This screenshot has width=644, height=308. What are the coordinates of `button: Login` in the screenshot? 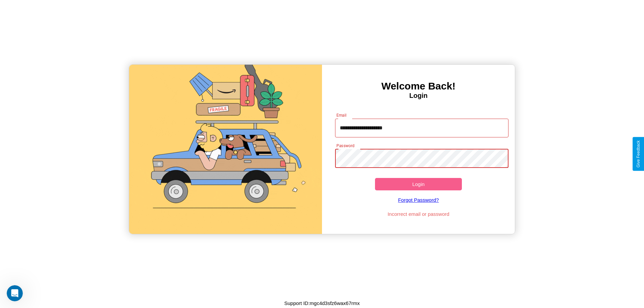 It's located at (418, 184).